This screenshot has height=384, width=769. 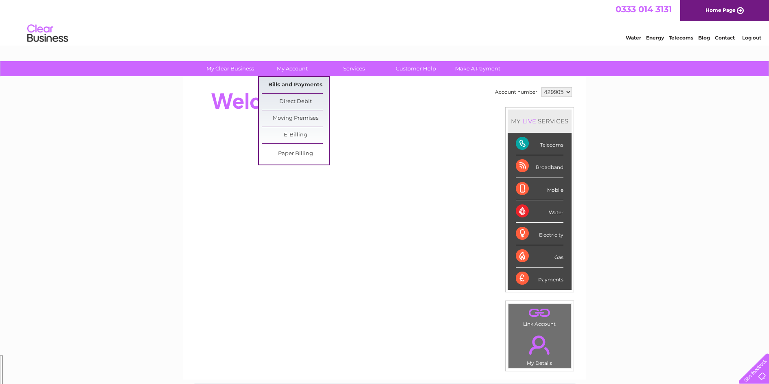 I want to click on a: Moving Premises, so click(x=295, y=118).